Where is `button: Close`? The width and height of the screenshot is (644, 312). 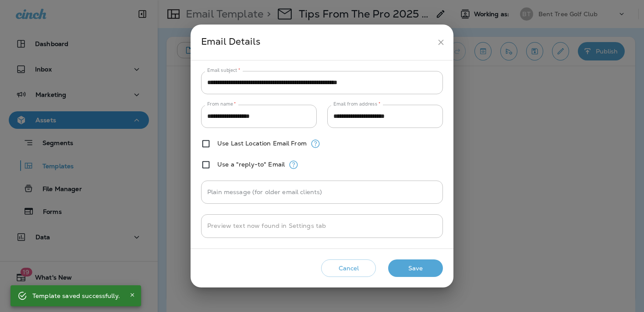
button: Close is located at coordinates (132, 295).